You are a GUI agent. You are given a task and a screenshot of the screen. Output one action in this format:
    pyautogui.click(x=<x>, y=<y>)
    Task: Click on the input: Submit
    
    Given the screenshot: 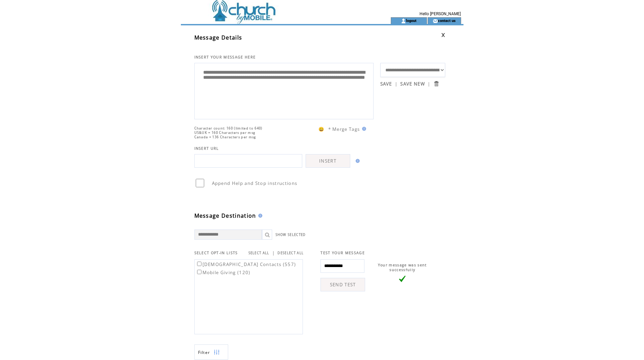 What is the action you would take?
    pyautogui.click(x=436, y=83)
    